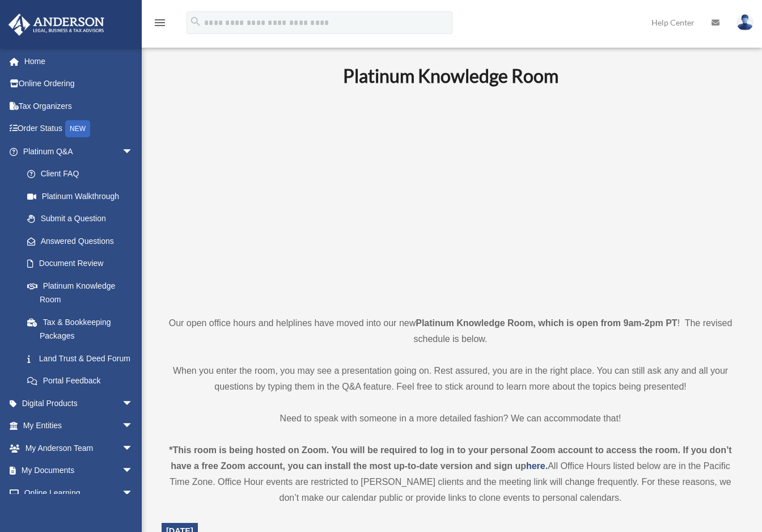 The width and height of the screenshot is (762, 532). I want to click on i: menu, so click(160, 22).